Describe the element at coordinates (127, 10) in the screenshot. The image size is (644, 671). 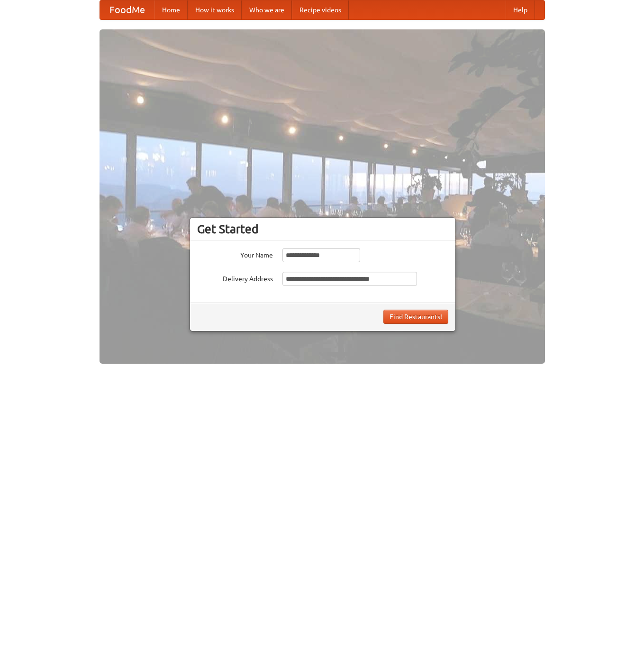
I see `a: FoodMe` at that location.